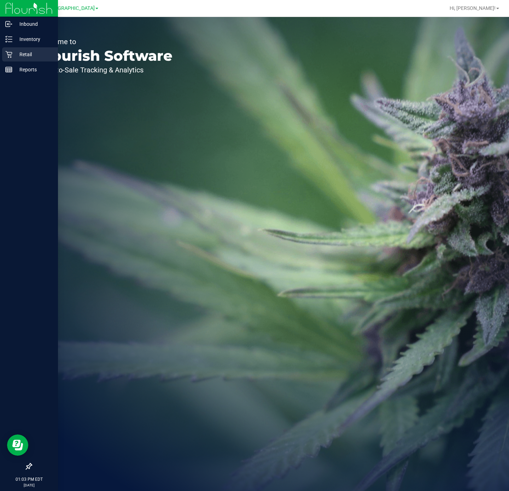  Describe the element at coordinates (29, 480) in the screenshot. I see `p: 01:03 PM EDT` at that location.